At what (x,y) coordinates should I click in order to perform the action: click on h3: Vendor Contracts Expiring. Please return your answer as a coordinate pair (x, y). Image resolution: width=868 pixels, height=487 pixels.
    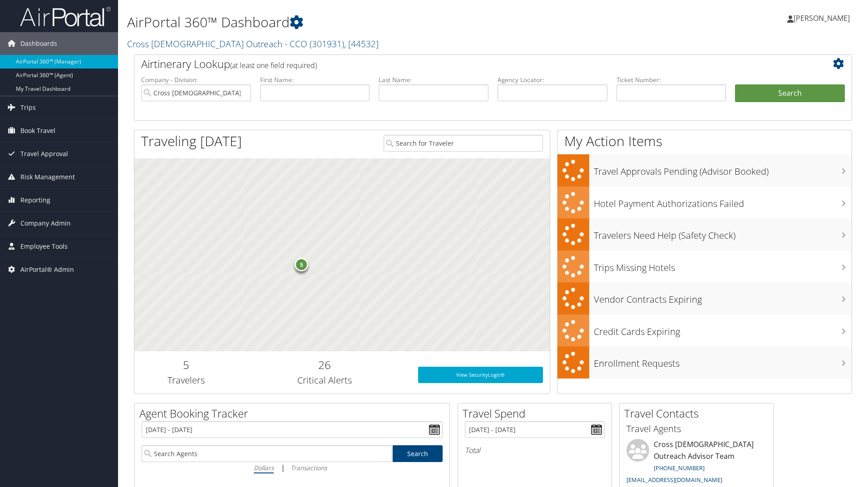
    Looking at the image, I should click on (723, 297).